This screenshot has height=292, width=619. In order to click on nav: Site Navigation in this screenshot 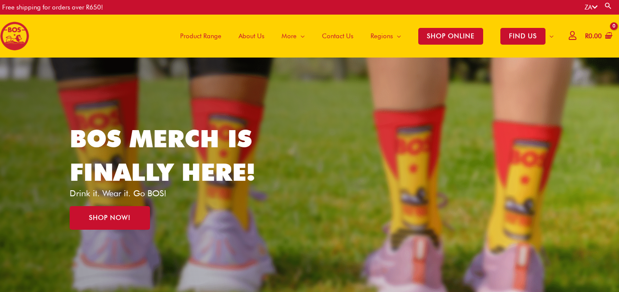, I will do `click(364, 36)`.